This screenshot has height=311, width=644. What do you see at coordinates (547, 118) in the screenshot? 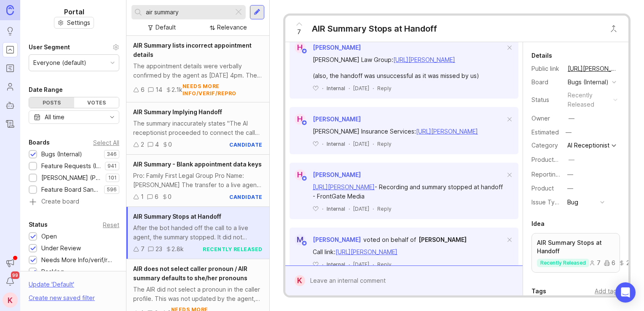
I see `div: Owner` at bounding box center [547, 118].